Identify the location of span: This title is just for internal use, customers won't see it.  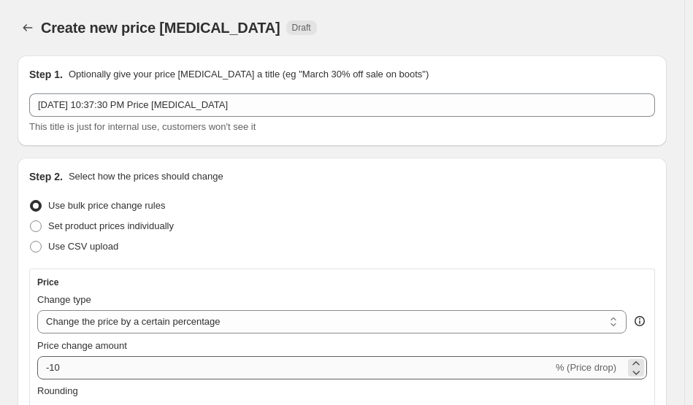
(142, 126).